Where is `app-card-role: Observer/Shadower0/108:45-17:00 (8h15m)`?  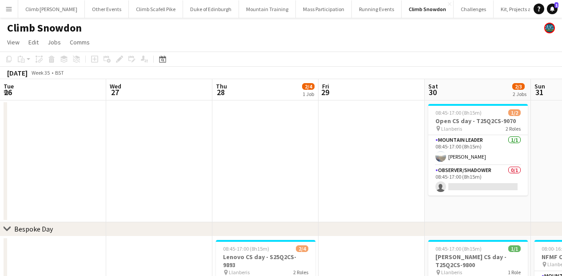 app-card-role: Observer/Shadower0/108:45-17:00 (8h15m) is located at coordinates (478, 180).